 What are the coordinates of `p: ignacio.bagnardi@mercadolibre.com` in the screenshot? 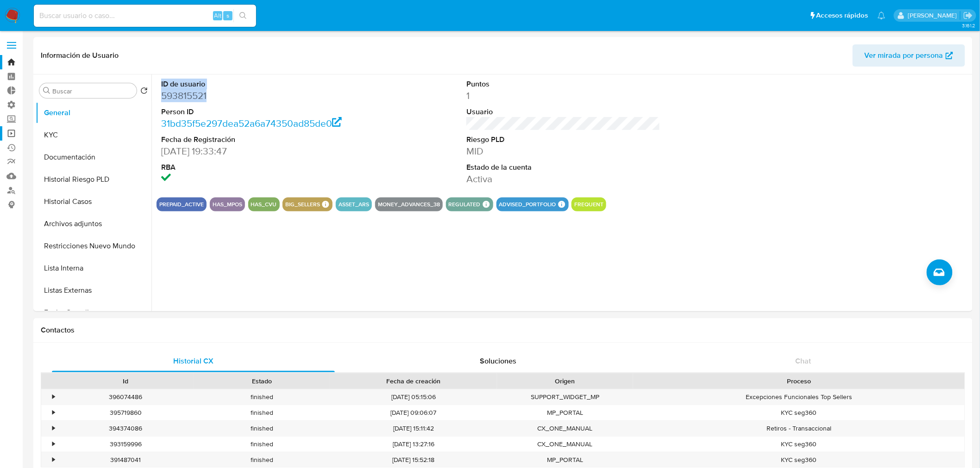 It's located at (934, 15).